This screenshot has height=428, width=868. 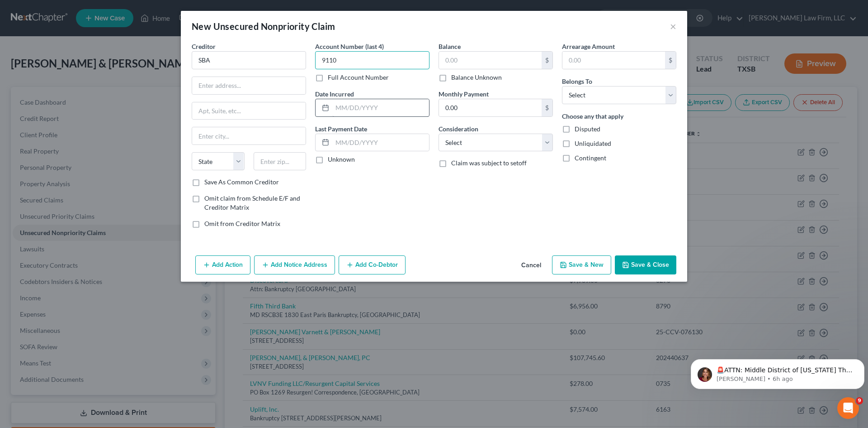 I want to click on input: Enter city..., so click(x=249, y=136).